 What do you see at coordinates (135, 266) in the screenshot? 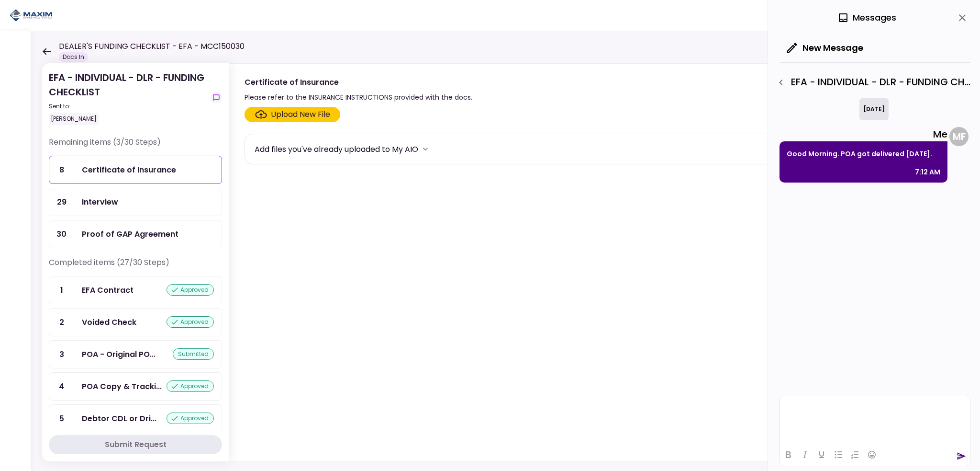
I see `div: Completed items (27/30 Steps)` at bounding box center [135, 266].